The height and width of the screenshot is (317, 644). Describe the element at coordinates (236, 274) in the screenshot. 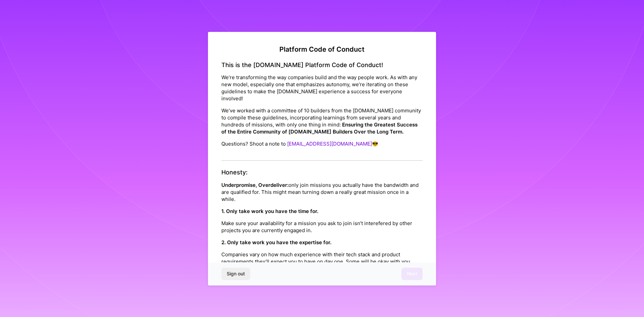

I see `span: Sign out` at that location.